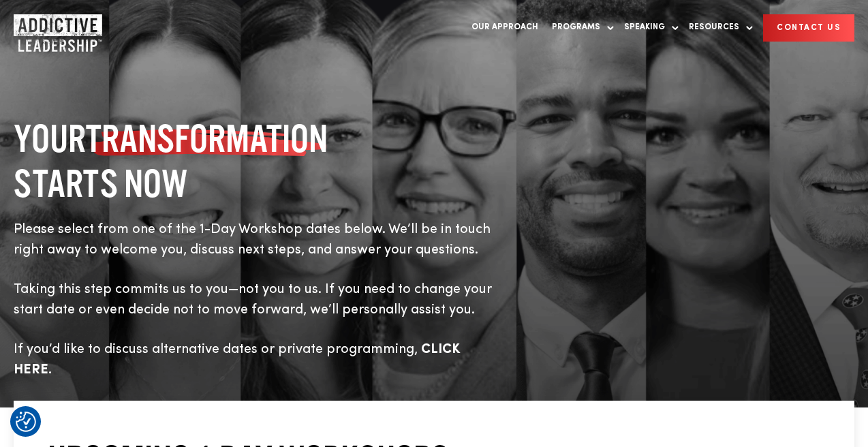 The image size is (868, 447). I want to click on a: Home, so click(54, 28).